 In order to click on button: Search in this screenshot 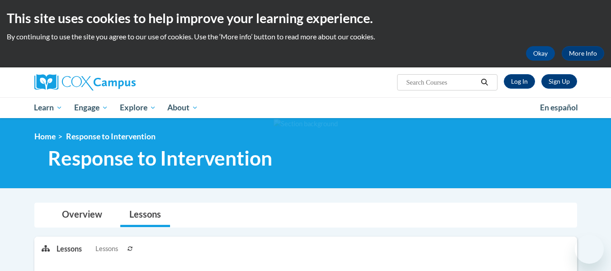, I will do `click(484, 82)`.